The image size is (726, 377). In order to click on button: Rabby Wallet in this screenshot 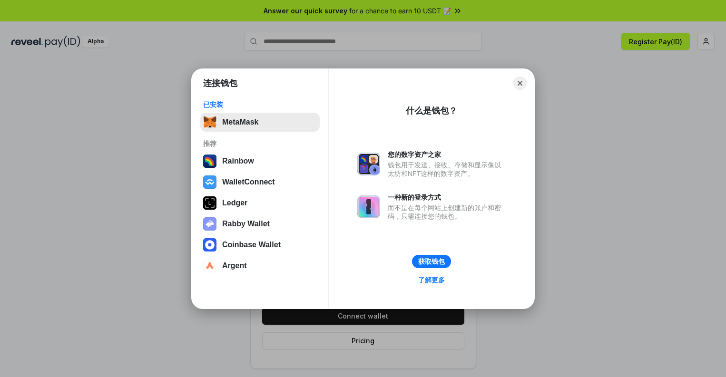, I will do `click(260, 224)`.